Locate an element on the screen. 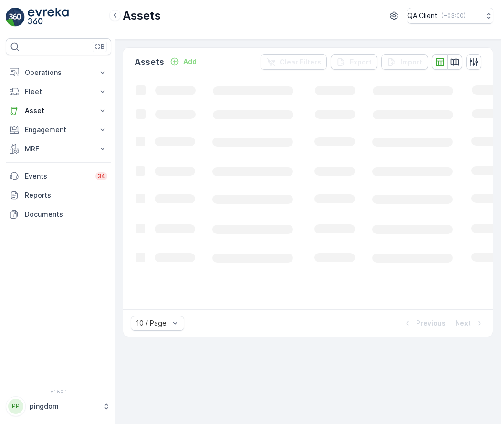  button: Previous is located at coordinates (424, 323).